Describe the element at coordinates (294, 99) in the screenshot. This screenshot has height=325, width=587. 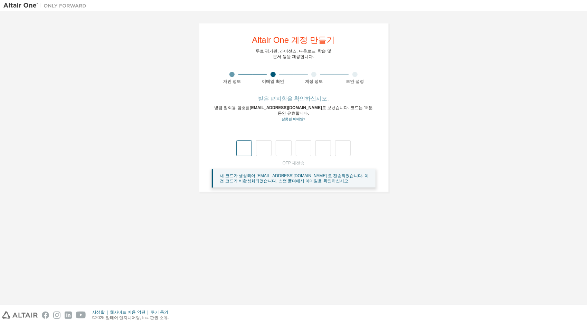
I see `div: 받은 편지함을 확인하십시오.` at that location.